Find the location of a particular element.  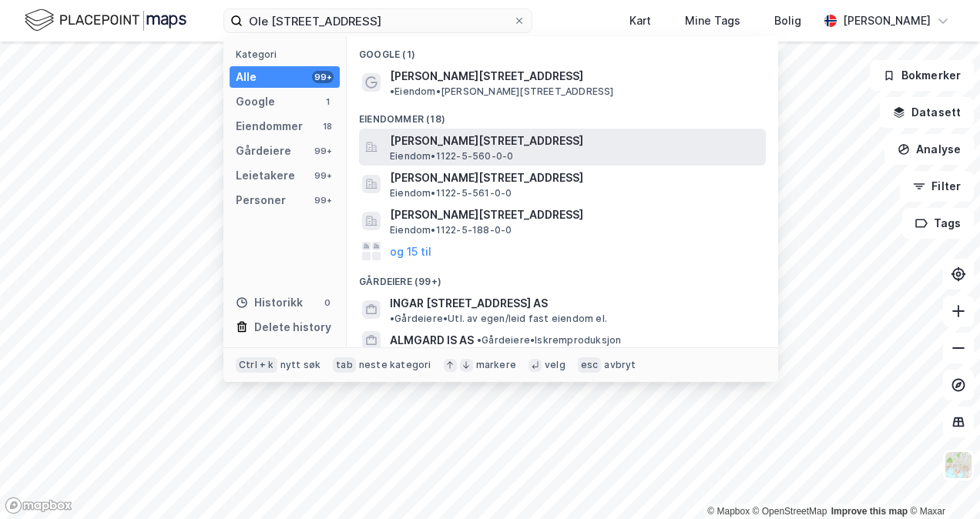

div: Gårdeiere (99+) is located at coordinates (562, 277).